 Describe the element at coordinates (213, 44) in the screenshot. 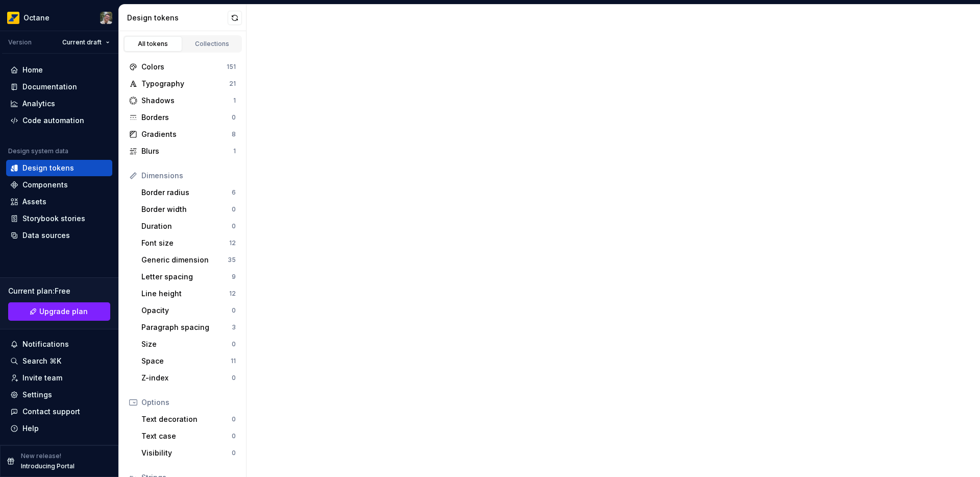

I see `div: Collections` at that location.